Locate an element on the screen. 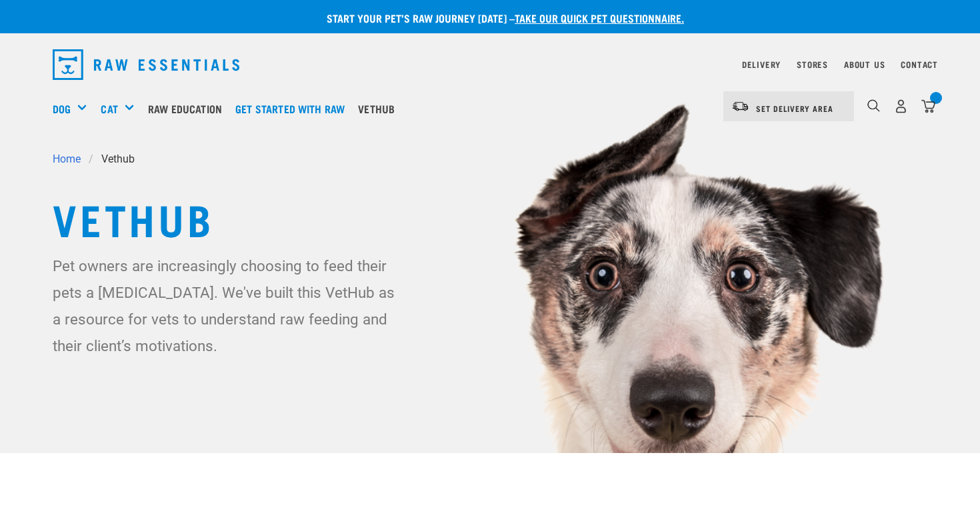  a: Dog is located at coordinates (61, 109).